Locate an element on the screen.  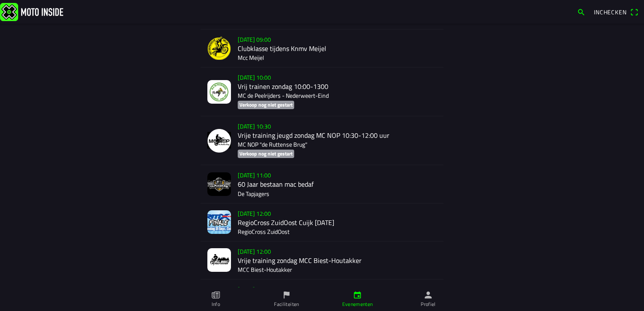
ion-icon: vlag is located at coordinates (287, 295).